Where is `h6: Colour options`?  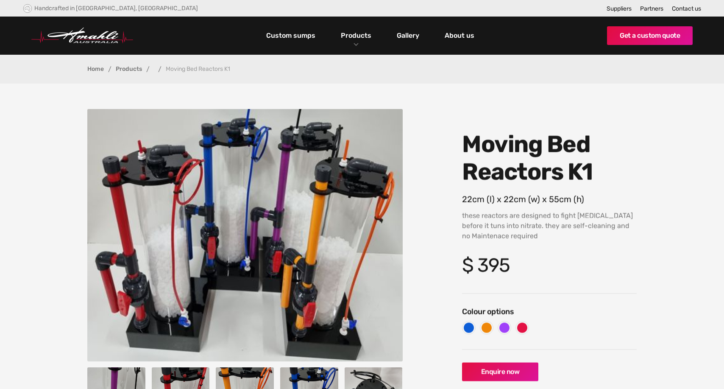
h6: Colour options is located at coordinates (549, 312).